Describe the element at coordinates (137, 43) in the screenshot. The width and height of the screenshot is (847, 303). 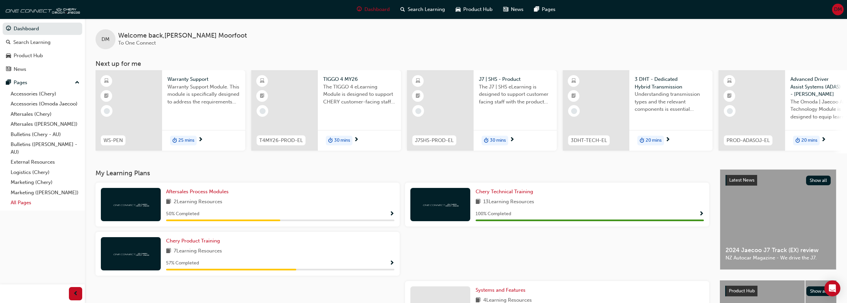
I see `span: To One Connect` at that location.